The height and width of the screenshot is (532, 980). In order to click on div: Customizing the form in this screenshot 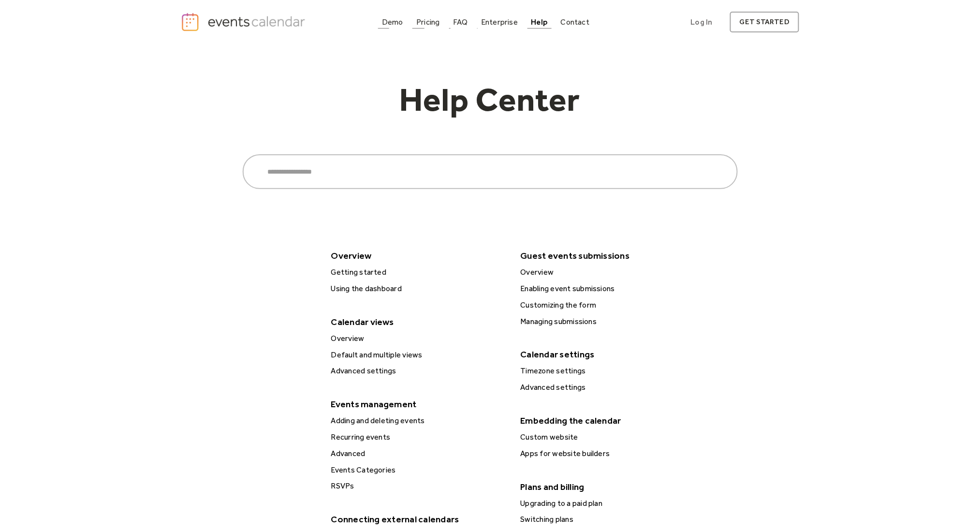, I will do `click(608, 306)`.